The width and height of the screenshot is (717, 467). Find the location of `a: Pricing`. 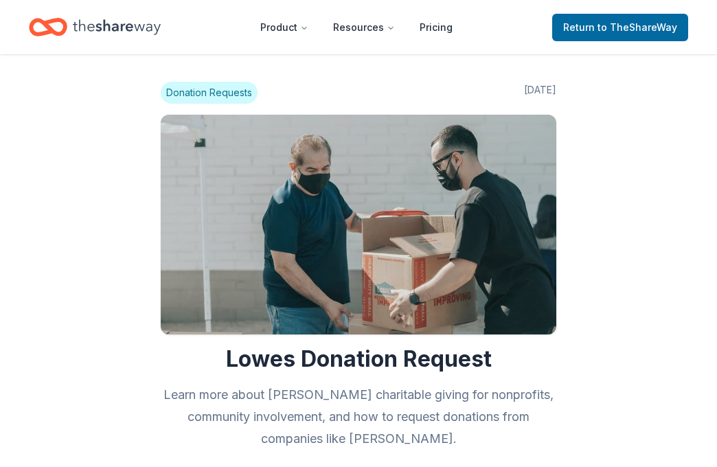

a: Pricing is located at coordinates (436, 27).